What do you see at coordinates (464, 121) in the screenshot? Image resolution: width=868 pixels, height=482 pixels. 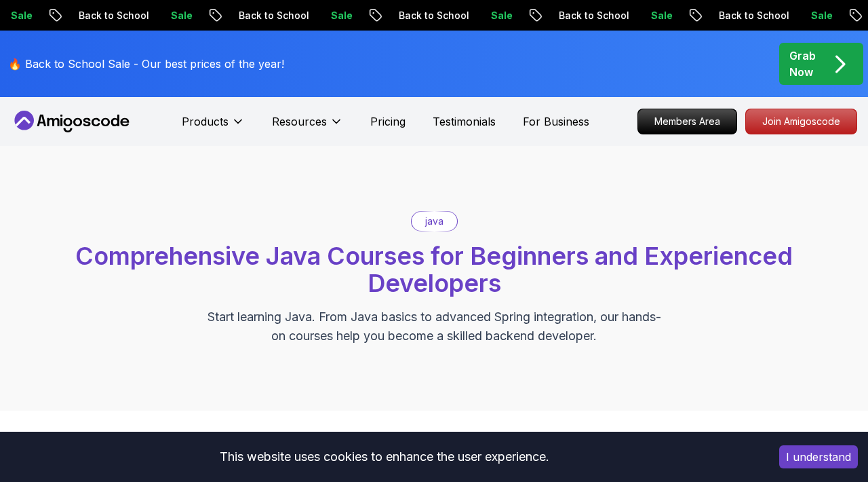 I see `p: Testimonials` at bounding box center [464, 121].